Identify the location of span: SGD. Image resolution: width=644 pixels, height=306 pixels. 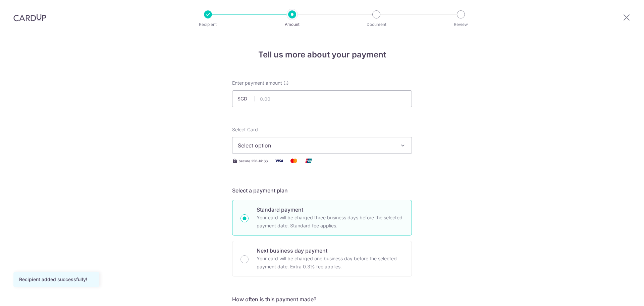
(246, 99).